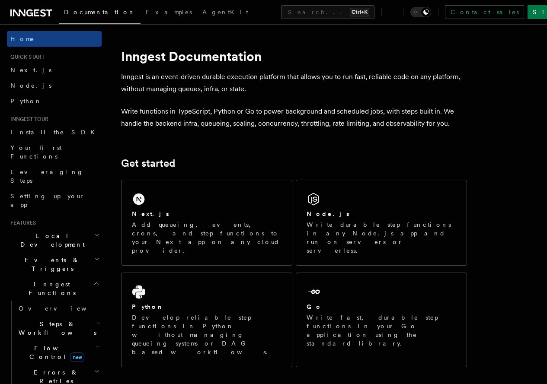  What do you see at coordinates (314, 307) in the screenshot?
I see `h2: Go` at bounding box center [314, 307].